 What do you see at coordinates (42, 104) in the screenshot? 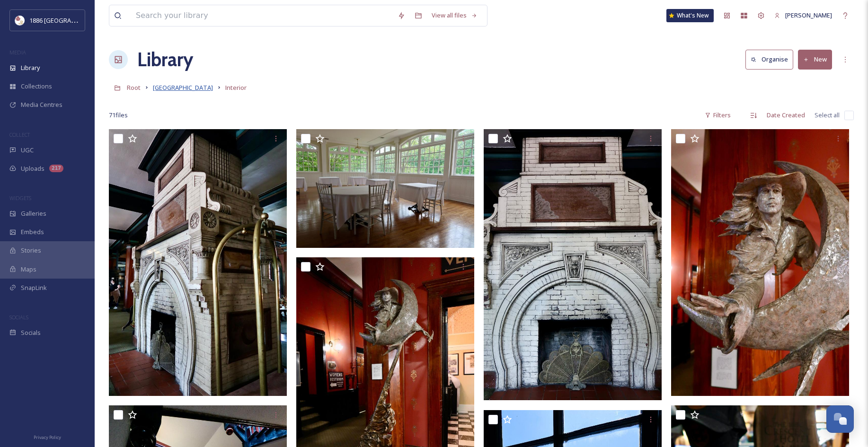
I see `span: Media Centres` at bounding box center [42, 104].